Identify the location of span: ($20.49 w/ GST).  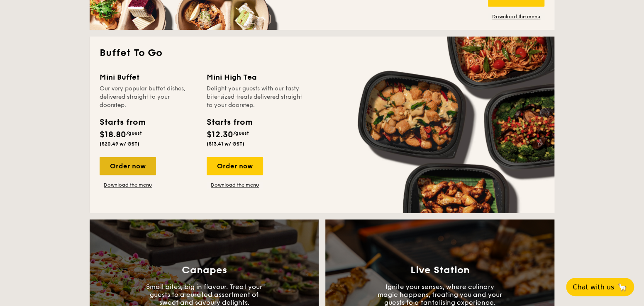
(119, 144).